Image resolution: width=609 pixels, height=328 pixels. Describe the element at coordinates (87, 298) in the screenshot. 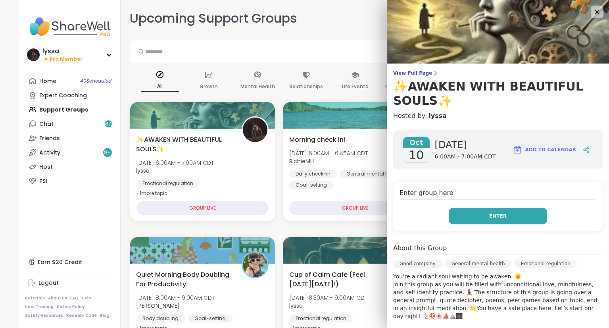

I see `a: Help` at that location.